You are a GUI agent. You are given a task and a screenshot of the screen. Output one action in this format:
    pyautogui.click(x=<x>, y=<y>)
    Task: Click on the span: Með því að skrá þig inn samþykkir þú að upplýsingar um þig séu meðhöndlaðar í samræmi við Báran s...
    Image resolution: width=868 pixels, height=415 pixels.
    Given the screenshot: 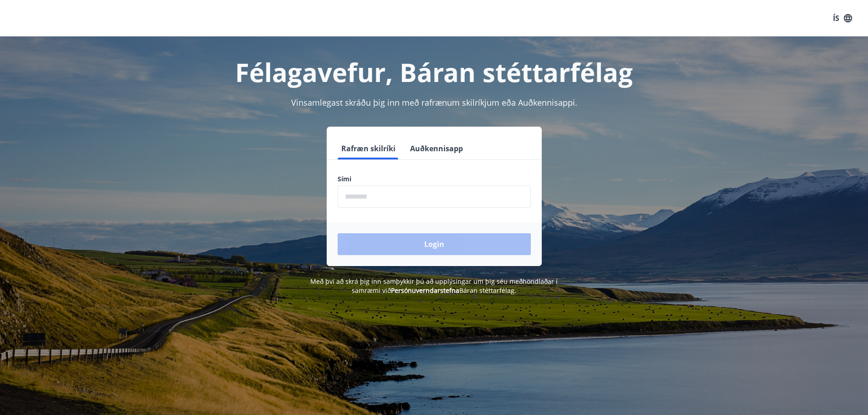 What is the action you would take?
    pyautogui.click(x=434, y=286)
    